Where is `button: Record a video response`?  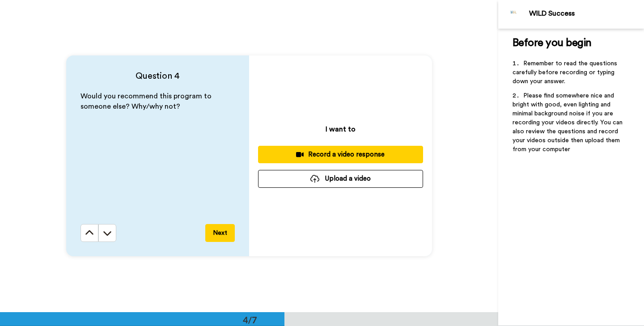
button: Record a video response is located at coordinates (340, 154).